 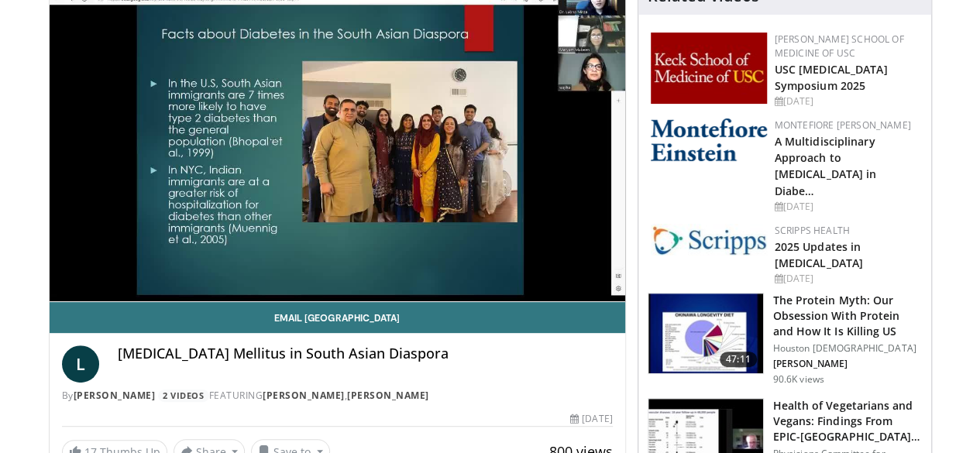 I want to click on a: L, so click(x=81, y=364).